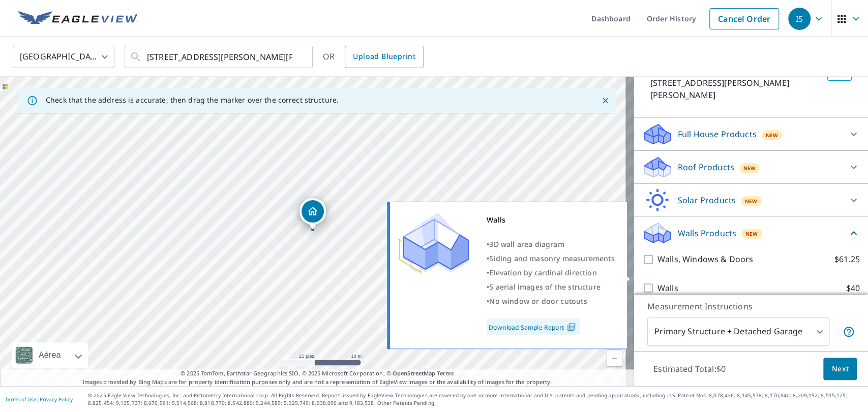 Image resolution: width=868 pixels, height=412 pixels. I want to click on a: Terms, so click(445, 373).